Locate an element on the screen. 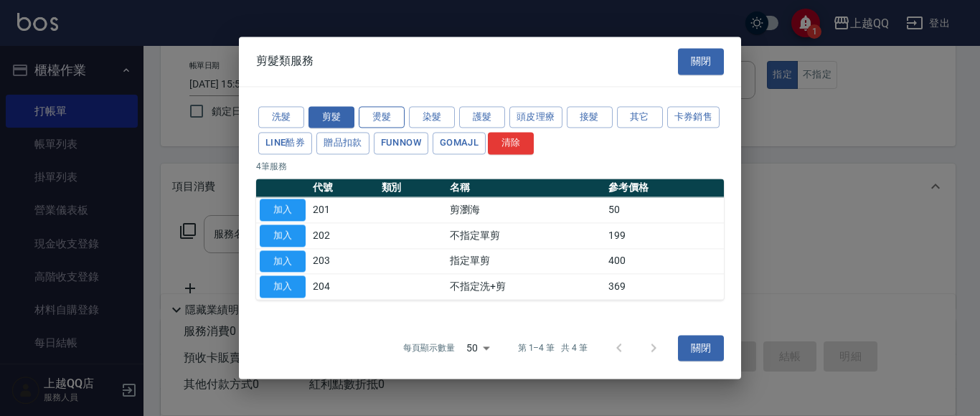  button: 染髮 is located at coordinates (431, 117).